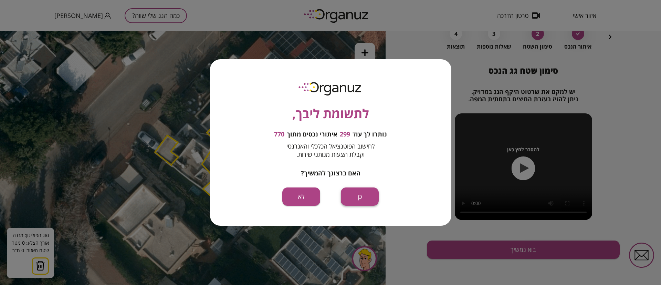 The width and height of the screenshot is (661, 285). Describe the element at coordinates (331, 150) in the screenshot. I see `span: לחישוב הפוטנציאל הכלכלי והאנרגטי וקבלת הצעות מנותני שירות.` at that location.